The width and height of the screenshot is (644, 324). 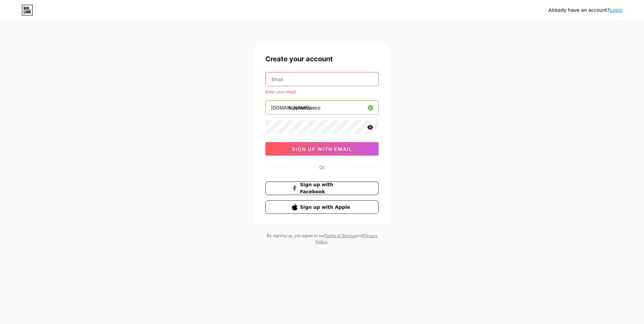 What do you see at coordinates (322, 149) in the screenshot?
I see `span: sign up with email` at bounding box center [322, 149].